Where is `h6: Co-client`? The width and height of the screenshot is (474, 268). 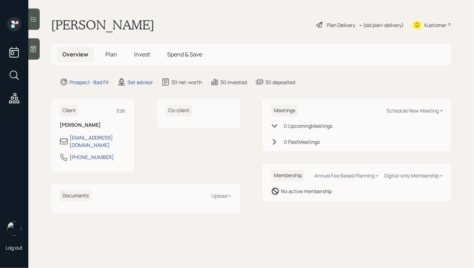 h6: Co-client is located at coordinates (179, 110).